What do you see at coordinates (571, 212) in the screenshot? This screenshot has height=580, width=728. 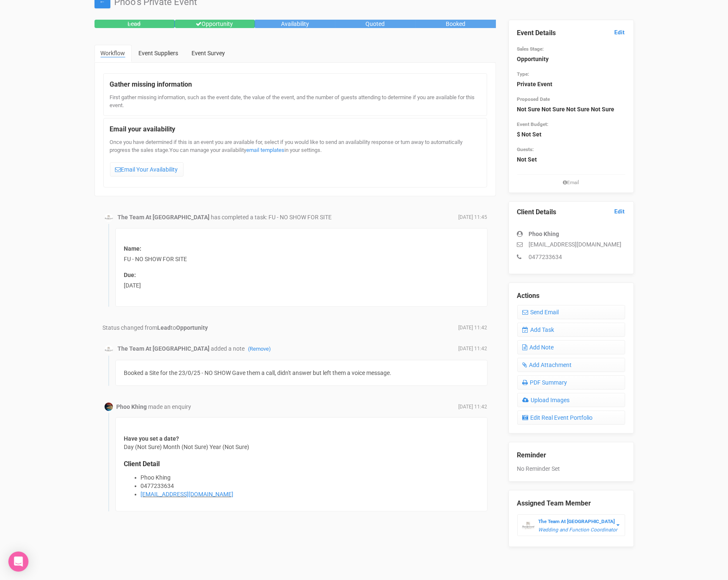 I see `legend: Client Details` at bounding box center [571, 212].